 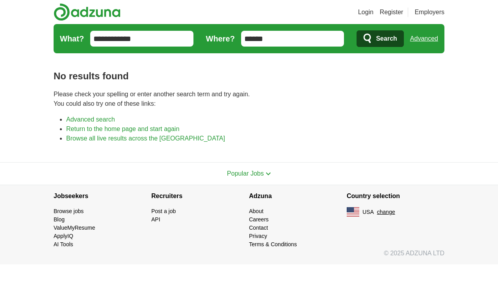 I want to click on a: ValueMyResume, so click(x=74, y=227).